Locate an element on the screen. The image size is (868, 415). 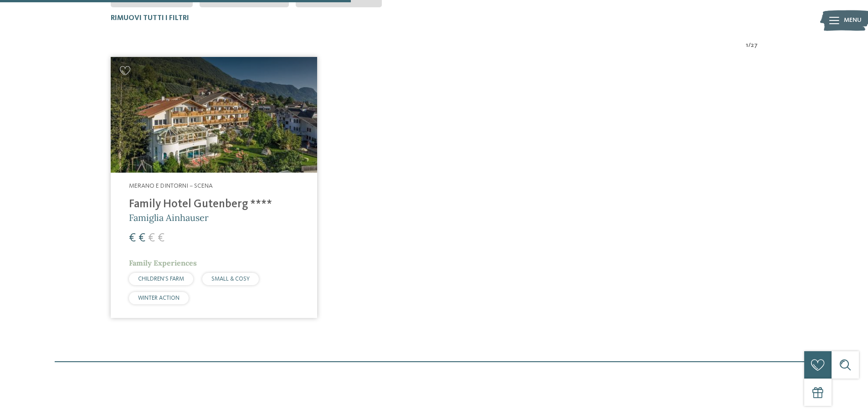
span: Rimuovi tutti i filtri is located at coordinates (150, 18).